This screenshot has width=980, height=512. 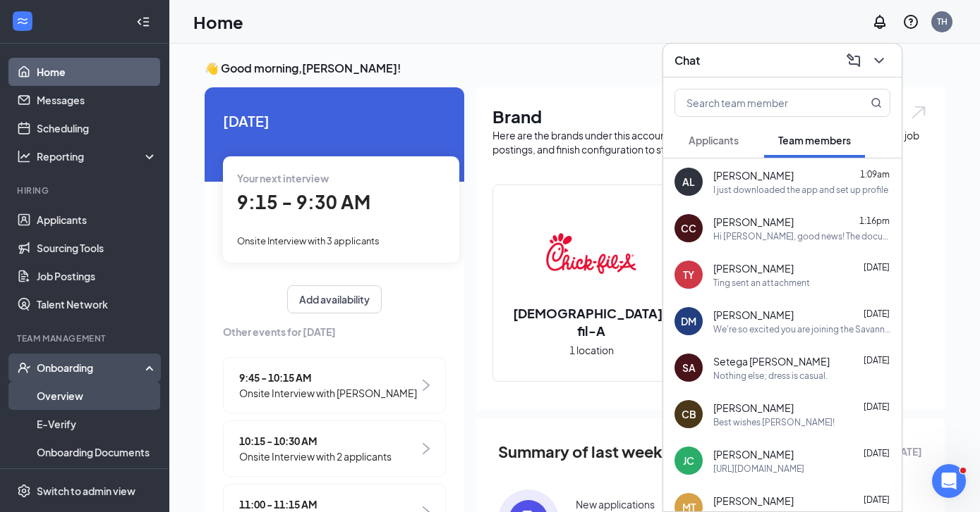 I want to click on div: New applications, so click(x=615, y=504).